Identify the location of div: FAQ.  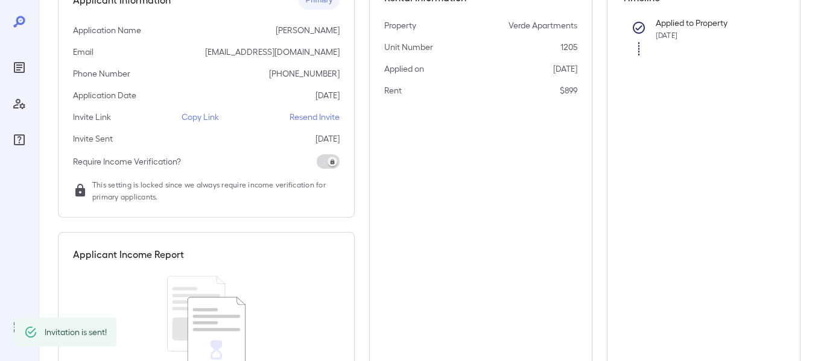
(19, 140).